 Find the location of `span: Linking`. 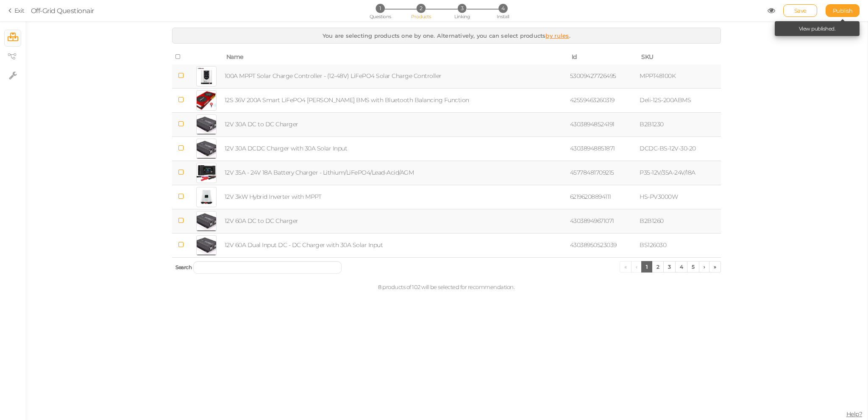

span: Linking is located at coordinates (462, 16).